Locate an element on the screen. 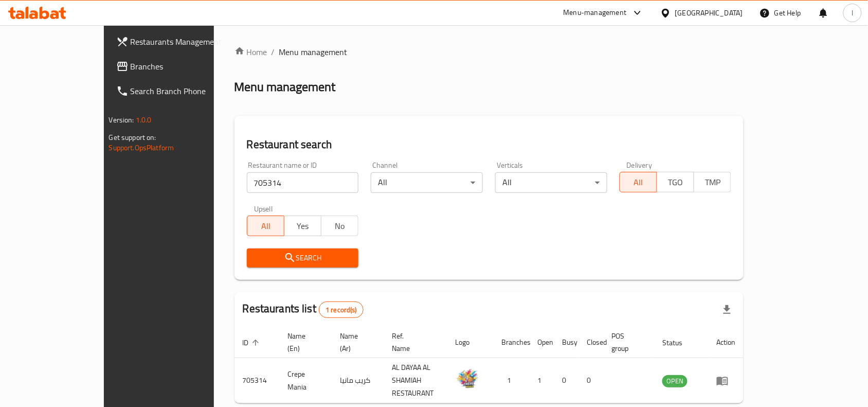 Image resolution: width=868 pixels, height=407 pixels. a: Restaurants Management is located at coordinates (179, 42).